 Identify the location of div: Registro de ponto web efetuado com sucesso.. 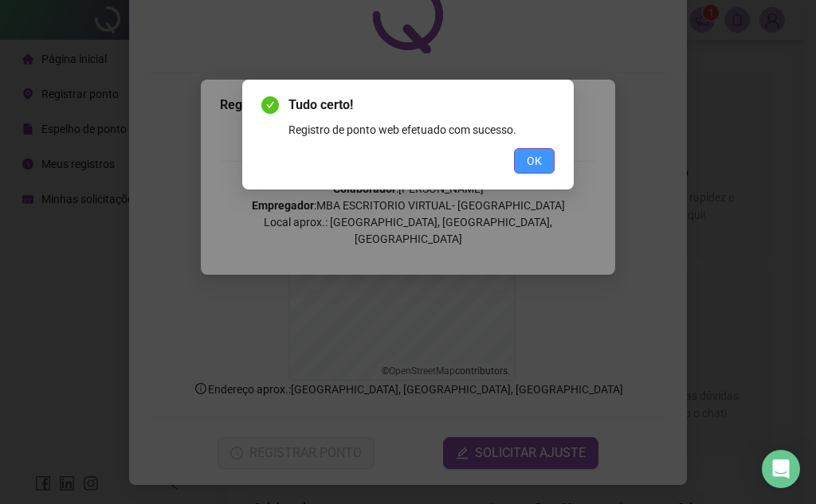
(421, 130).